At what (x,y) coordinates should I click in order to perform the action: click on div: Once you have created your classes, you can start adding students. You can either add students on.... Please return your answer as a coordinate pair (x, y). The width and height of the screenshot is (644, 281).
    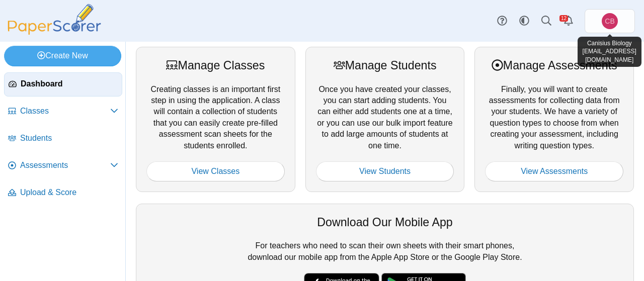
    Looking at the image, I should click on (385, 119).